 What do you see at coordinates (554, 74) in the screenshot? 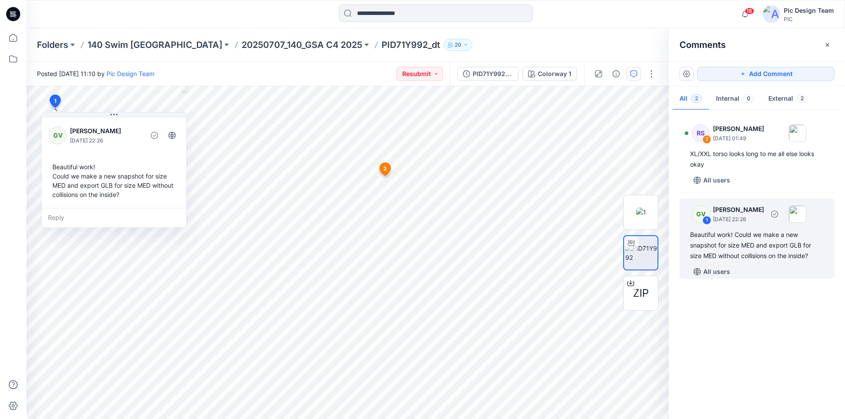
I see `div: Colorway 1` at bounding box center [554, 74].